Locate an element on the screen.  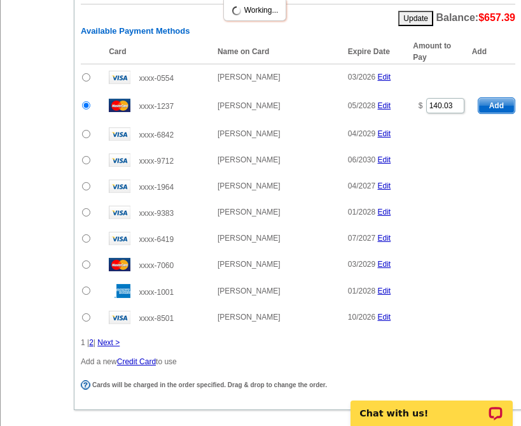
span: xxxx-1001 is located at coordinates (156, 292).